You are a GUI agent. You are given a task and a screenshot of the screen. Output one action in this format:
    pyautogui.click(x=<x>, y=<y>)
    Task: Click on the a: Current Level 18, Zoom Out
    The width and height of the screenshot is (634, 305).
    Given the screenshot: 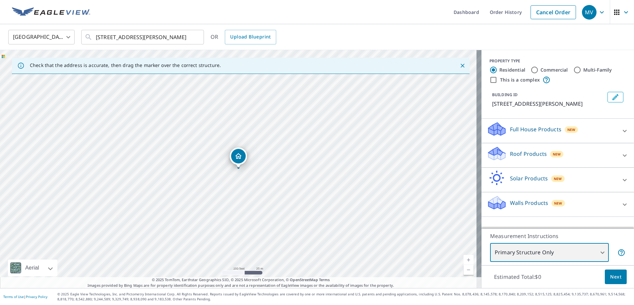 What is the action you would take?
    pyautogui.click(x=468, y=270)
    